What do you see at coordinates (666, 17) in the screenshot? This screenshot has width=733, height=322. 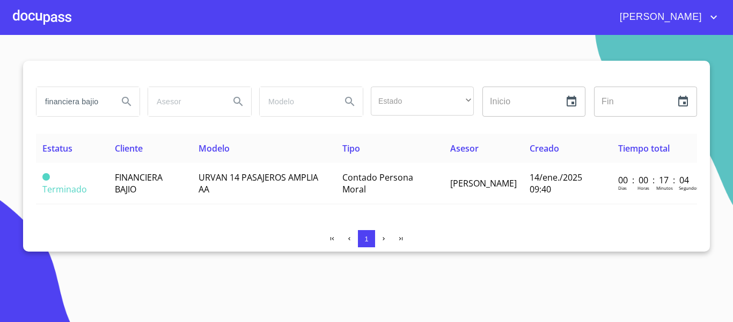 I see `button: account of current user` at bounding box center [666, 17].